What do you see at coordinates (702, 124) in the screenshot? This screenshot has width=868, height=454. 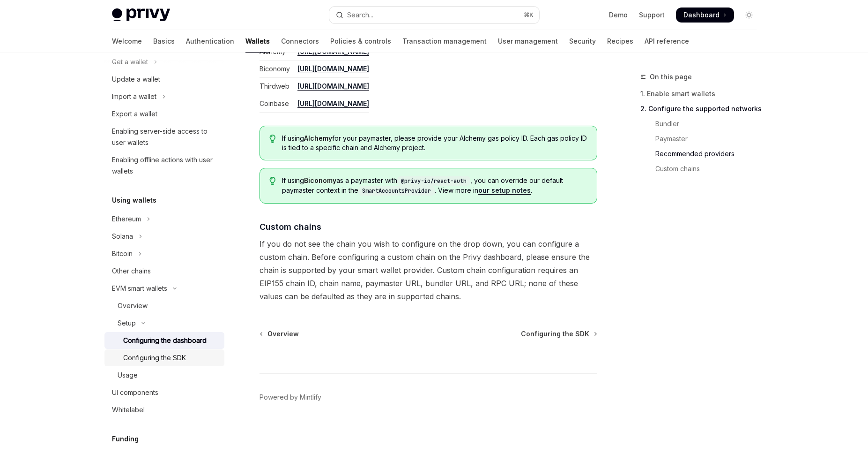 I see `a: Bundler` at bounding box center [702, 124].